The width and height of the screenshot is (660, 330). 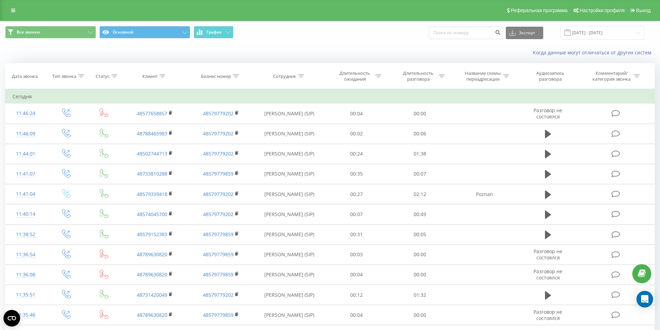 What do you see at coordinates (216, 76) in the screenshot?
I see `div: Бизнес номер` at bounding box center [216, 76].